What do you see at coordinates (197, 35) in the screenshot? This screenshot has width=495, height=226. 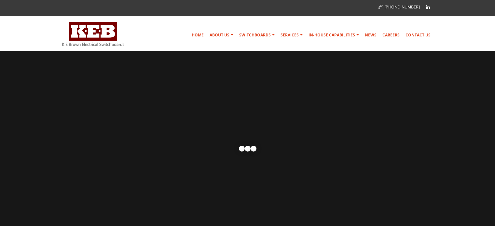 I see `a: Home` at bounding box center [197, 35].